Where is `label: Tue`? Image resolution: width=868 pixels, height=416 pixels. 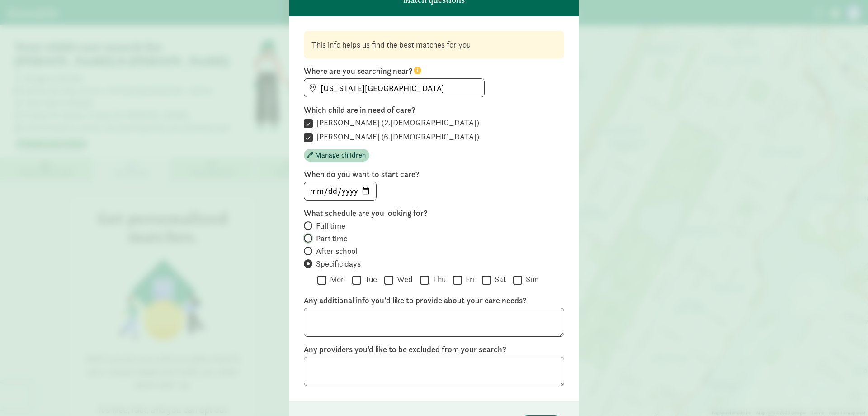
label: Tue is located at coordinates (369, 279).